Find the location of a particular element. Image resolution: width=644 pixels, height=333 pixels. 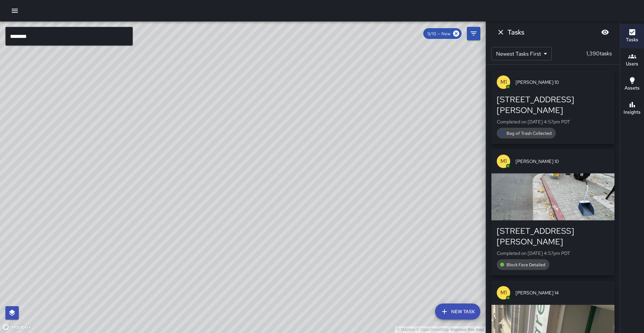

p: 1,390 tasks is located at coordinates (599, 54).